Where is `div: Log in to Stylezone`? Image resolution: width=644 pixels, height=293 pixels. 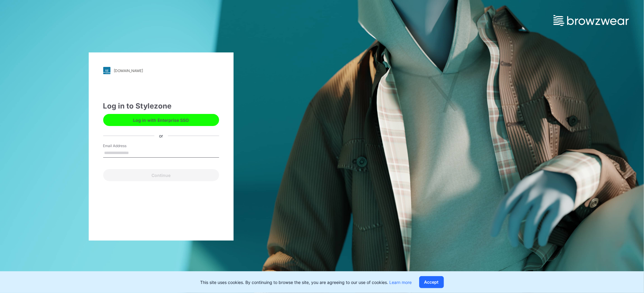 div: Log in to Stylezone is located at coordinates (161, 106).